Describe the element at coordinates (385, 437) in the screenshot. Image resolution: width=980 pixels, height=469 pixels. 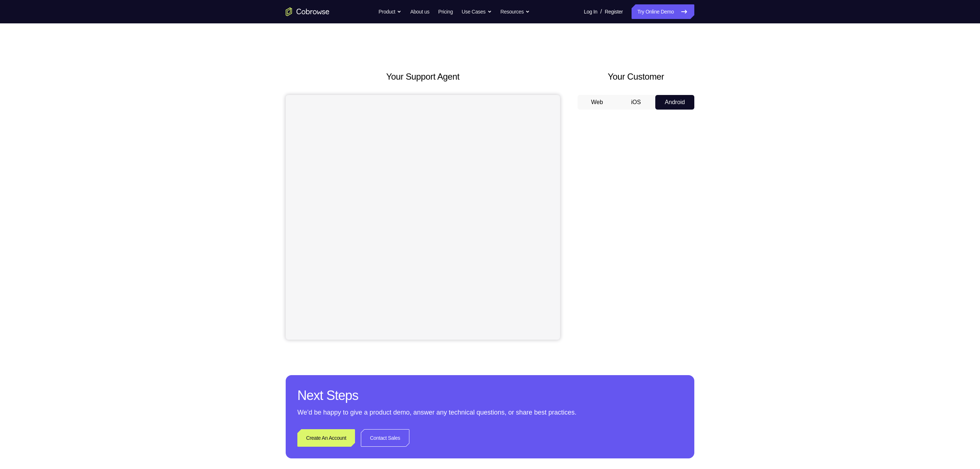
I see `a: Contact Sales` at that location.